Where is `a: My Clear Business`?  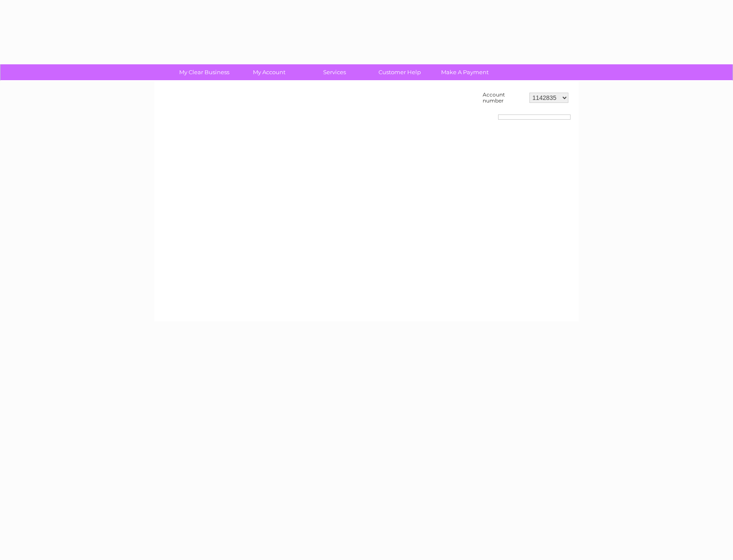
a: My Clear Business is located at coordinates (204, 72).